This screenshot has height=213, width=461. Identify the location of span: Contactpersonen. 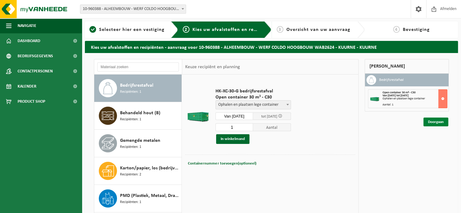
(35, 71).